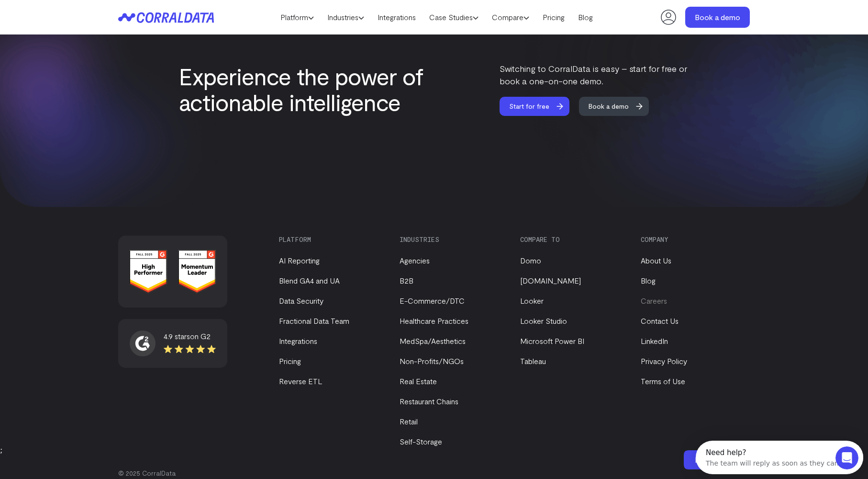 The height and width of the screenshot is (479, 868). I want to click on a: About Us, so click(656, 260).